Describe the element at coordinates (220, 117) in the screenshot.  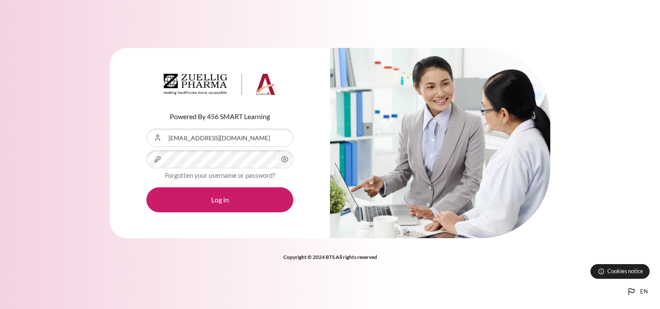
I see `p: Powered By 456 SMART Learning` at that location.